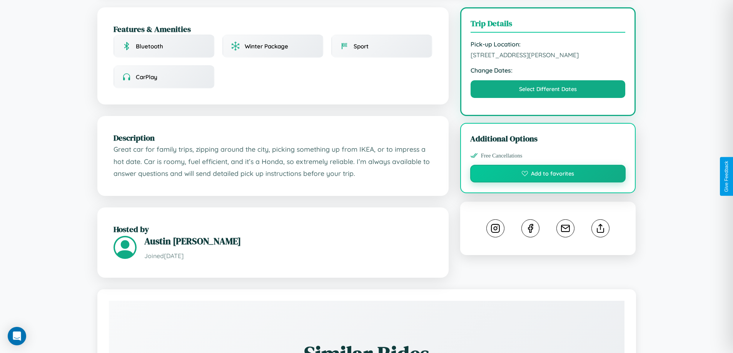 The height and width of the screenshot is (353, 733). I want to click on span: Winter Package, so click(266, 46).